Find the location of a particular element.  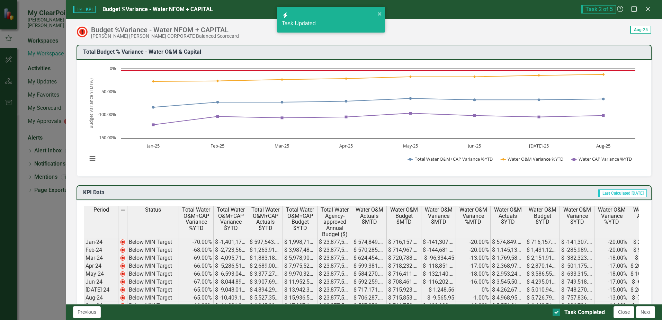

span: Period is located at coordinates (101, 210).